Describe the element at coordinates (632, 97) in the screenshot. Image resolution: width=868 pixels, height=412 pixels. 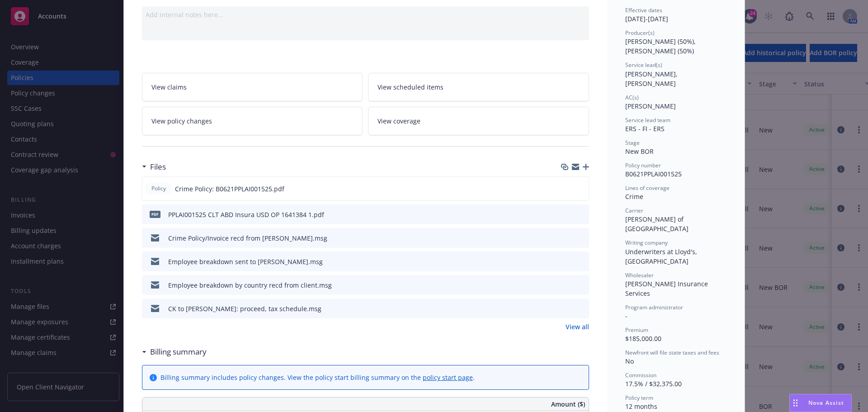
I see `span: AC(s)` at that location.